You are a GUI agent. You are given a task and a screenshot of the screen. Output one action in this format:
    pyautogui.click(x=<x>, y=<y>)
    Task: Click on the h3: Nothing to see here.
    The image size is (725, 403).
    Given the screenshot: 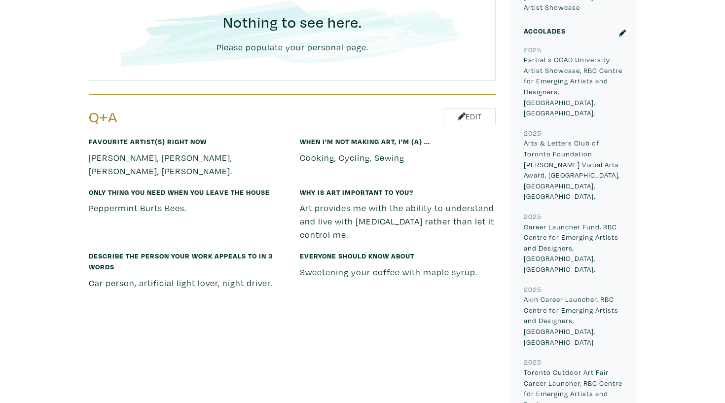 What is the action you would take?
    pyautogui.click(x=292, y=23)
    